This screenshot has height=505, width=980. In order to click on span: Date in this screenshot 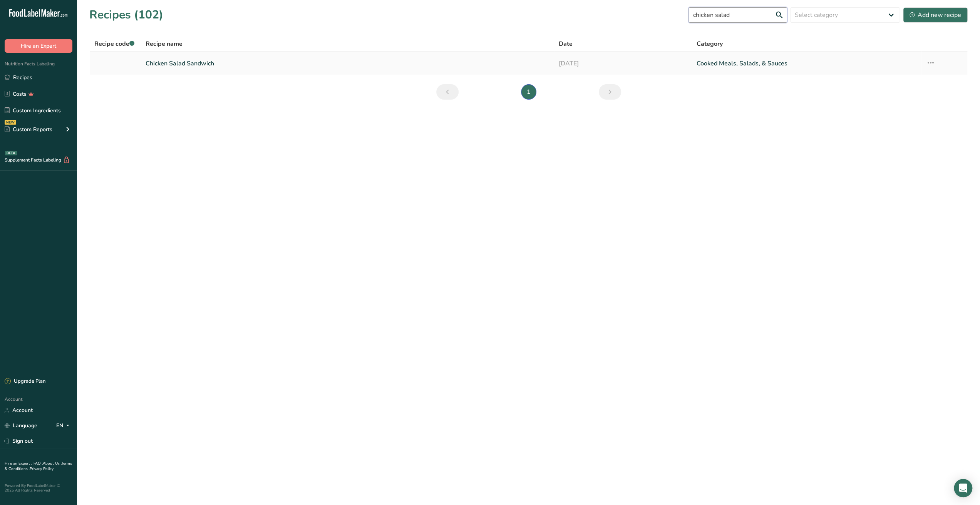, I will do `click(566, 44)`.